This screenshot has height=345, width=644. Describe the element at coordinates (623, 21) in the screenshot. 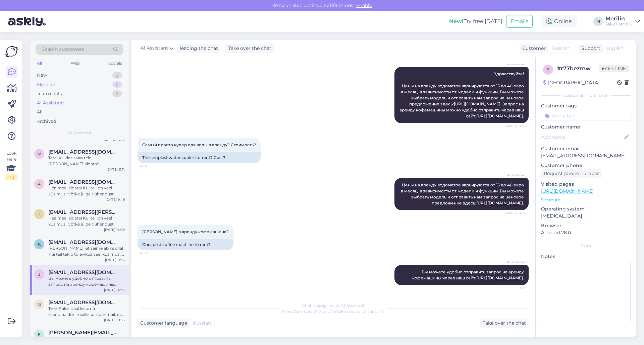

I see `a: MerilinSaku Läte OÜ` at that location.